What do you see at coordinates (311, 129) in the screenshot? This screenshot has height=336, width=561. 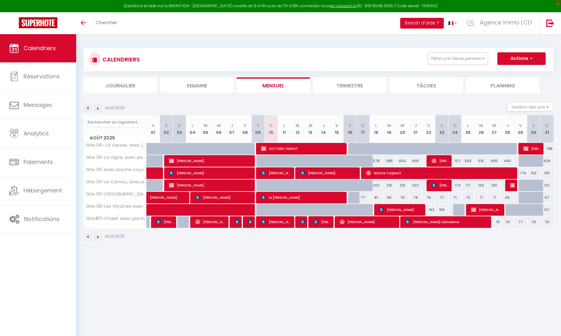 I see `th: 13` at bounding box center [311, 129].